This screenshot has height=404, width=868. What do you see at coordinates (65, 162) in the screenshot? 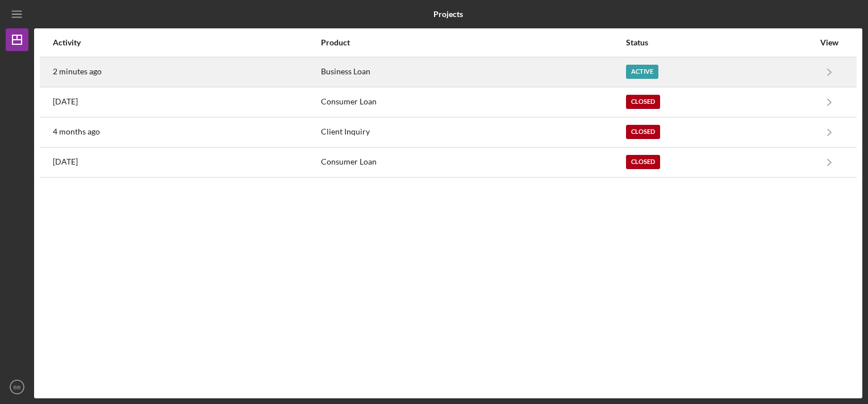
I see `time: 2024-12-04 05:21` at bounding box center [65, 162].